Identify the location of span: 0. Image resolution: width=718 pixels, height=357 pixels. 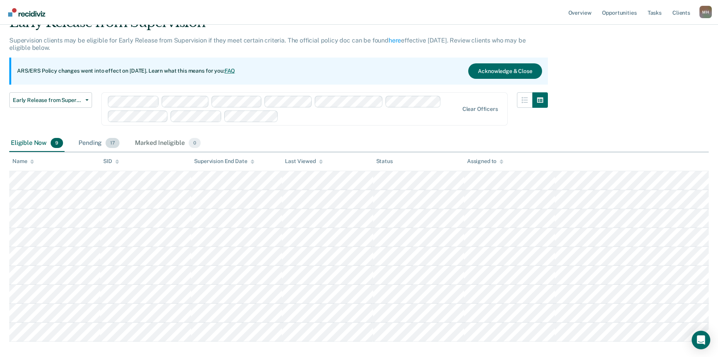
(195, 143).